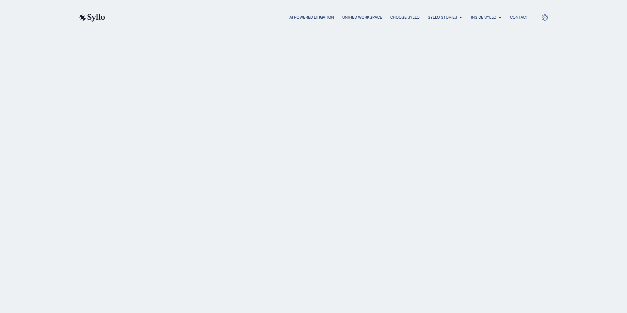 Image resolution: width=627 pixels, height=313 pixels. What do you see at coordinates (483, 17) in the screenshot?
I see `a: Inside Syllo` at bounding box center [483, 17].